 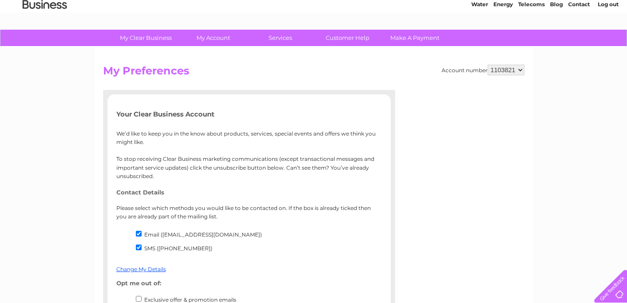 I want to click on h5: Your Clear Business Account, so click(x=249, y=114).